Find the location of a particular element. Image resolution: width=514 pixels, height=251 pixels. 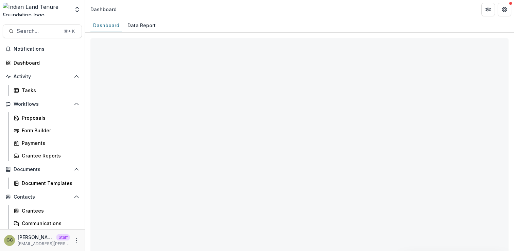

a: Grantee Reports is located at coordinates (46, 155).